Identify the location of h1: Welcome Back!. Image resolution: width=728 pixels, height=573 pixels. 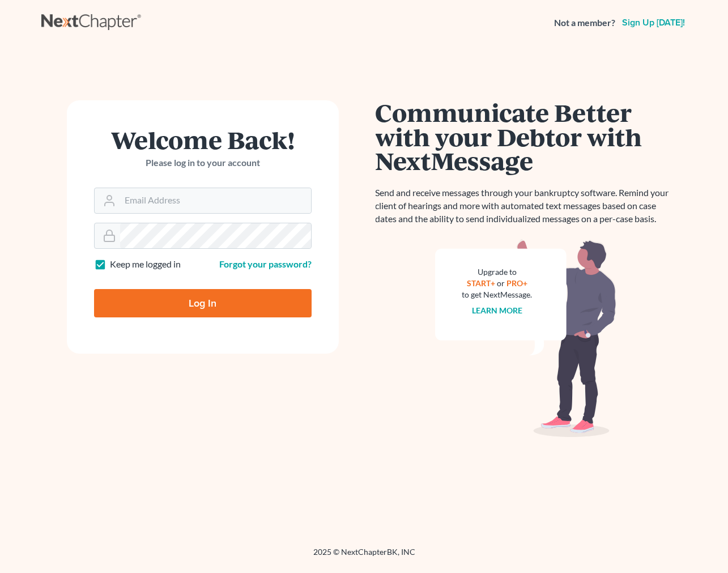
(203, 140).